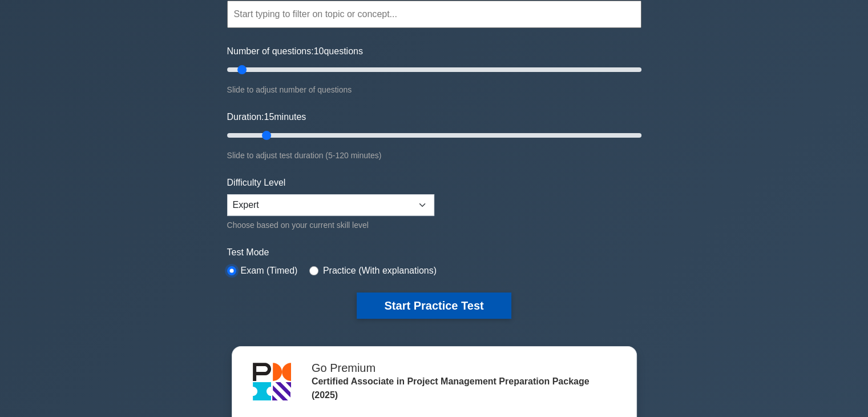 The height and width of the screenshot is (417, 868). I want to click on div: Slide to adjust test duration (5-120 minutes), so click(435, 155).